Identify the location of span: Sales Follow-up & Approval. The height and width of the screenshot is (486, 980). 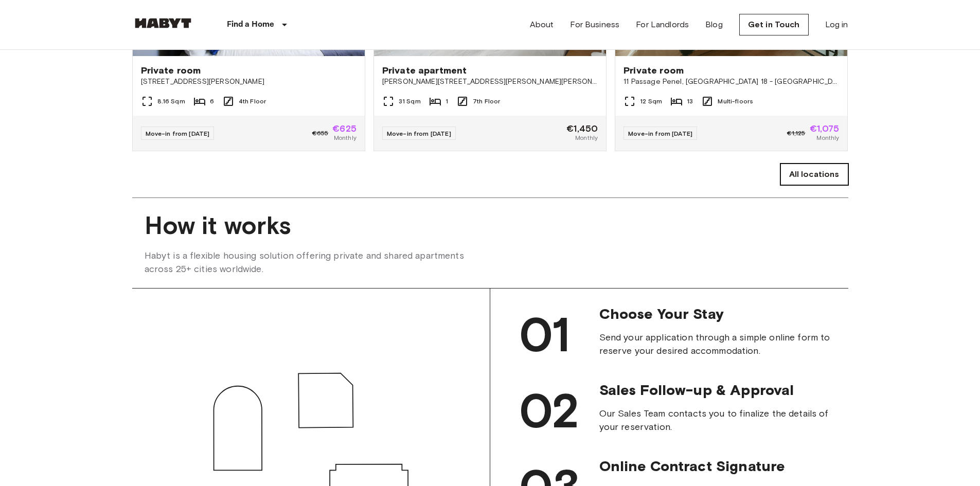
(716, 390).